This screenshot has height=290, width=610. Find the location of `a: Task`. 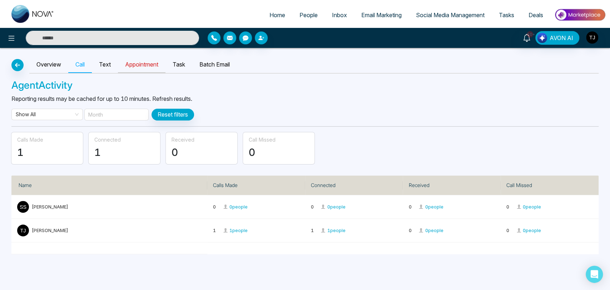

a: Task is located at coordinates (179, 65).